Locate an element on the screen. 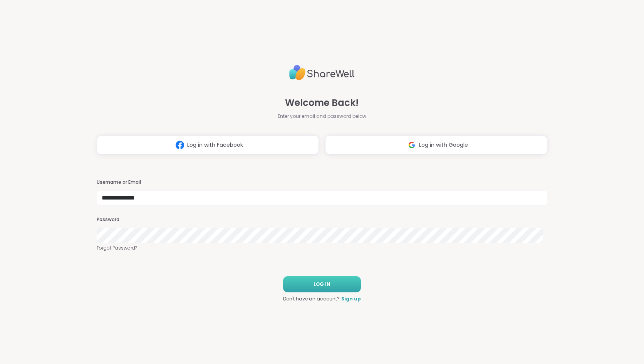 The image size is (644, 364). h3: Username or Email is located at coordinates (322, 182).